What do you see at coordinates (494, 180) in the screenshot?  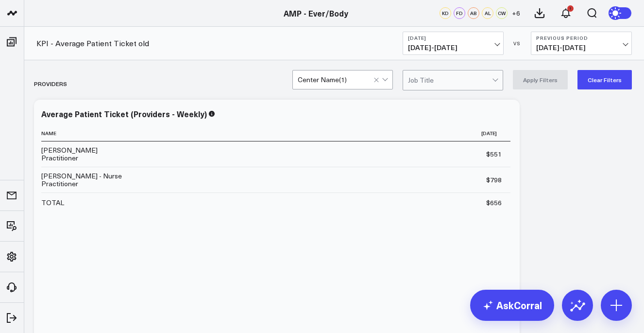 I see `div: $798` at bounding box center [494, 180].